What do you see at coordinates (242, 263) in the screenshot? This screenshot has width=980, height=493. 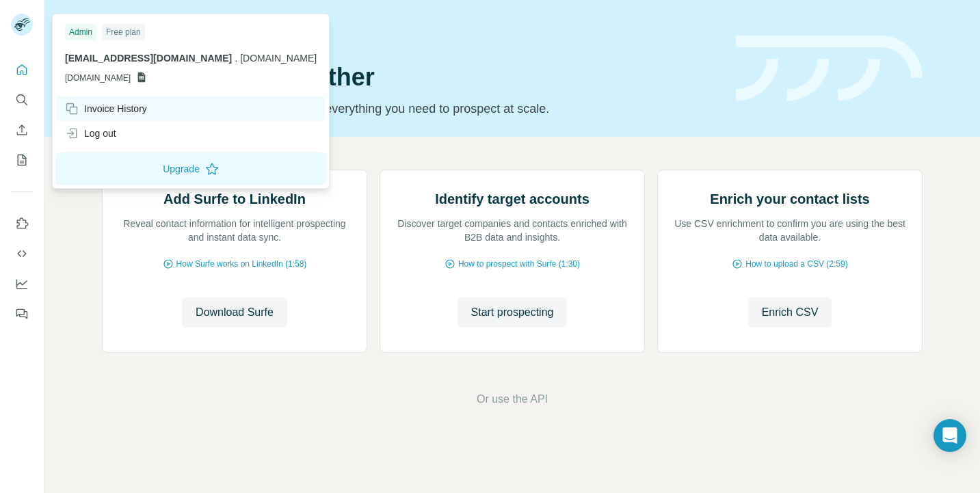 I see `span: How Surfe works on LinkedIn (1:58)` at bounding box center [242, 263].